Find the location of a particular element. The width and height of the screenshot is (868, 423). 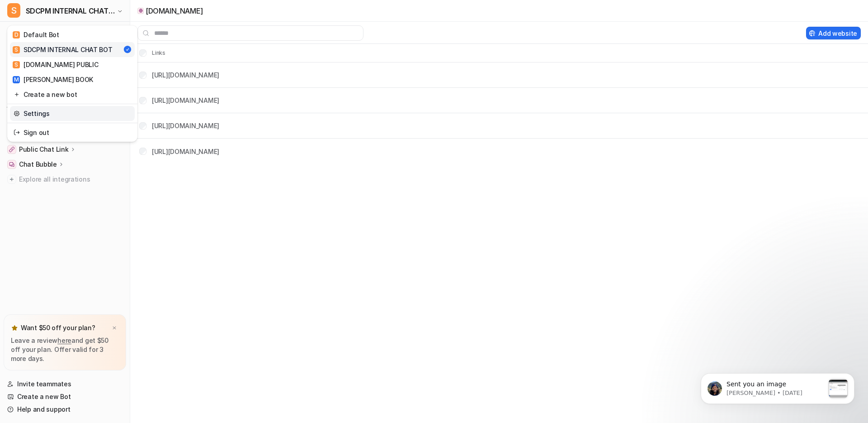

div: message notification from Amogh, 50w ago. Sent you an image is located at coordinates (91, 34).